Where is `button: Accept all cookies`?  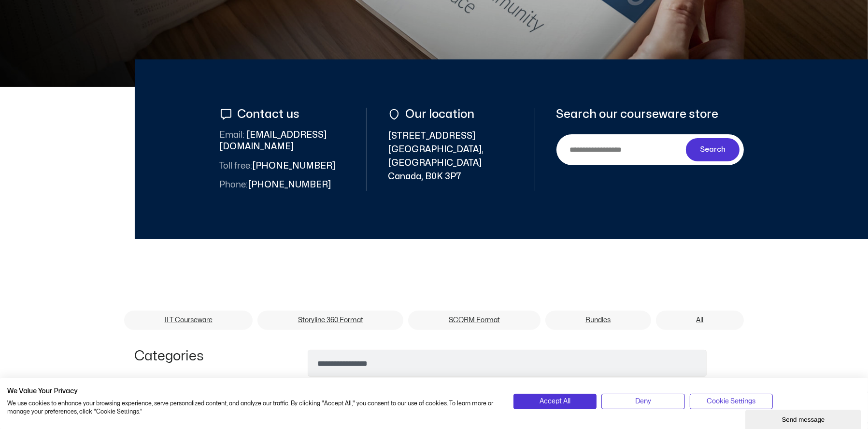
button: Accept all cookies is located at coordinates (555, 401).